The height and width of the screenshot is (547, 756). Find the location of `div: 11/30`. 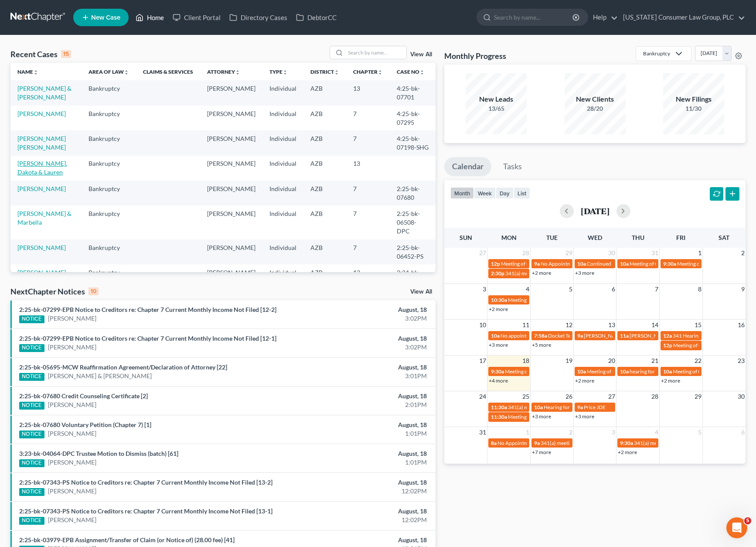

div: 11/30 is located at coordinates (694, 109).